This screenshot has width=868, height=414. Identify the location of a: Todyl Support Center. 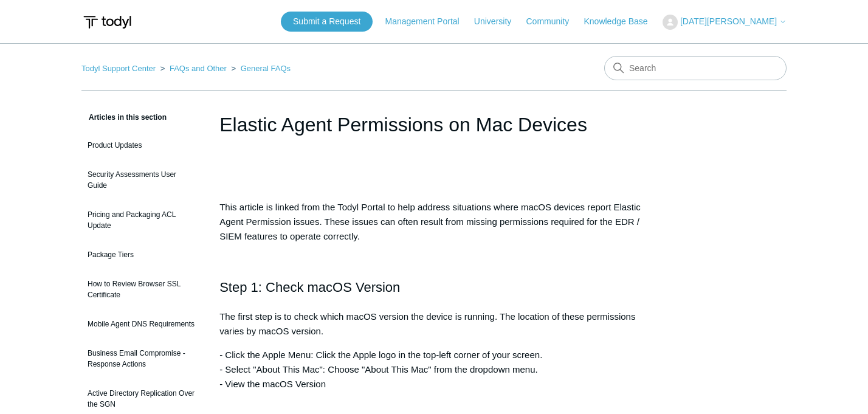
(118, 68).